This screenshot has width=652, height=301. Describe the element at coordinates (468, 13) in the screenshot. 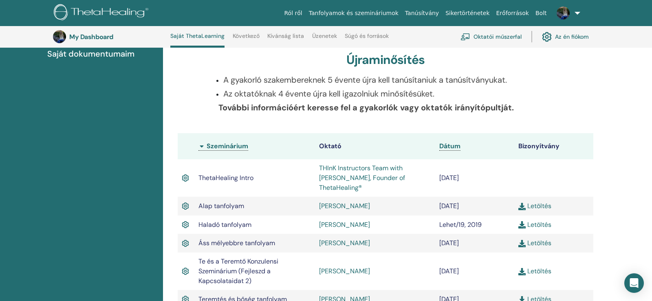

I see `a: Sikertörténetek` at that location.